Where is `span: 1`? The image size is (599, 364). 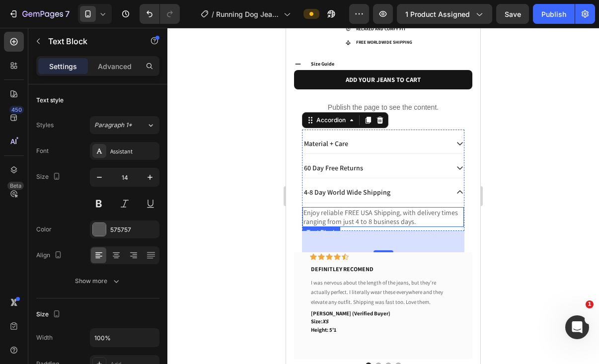 span: 1 is located at coordinates (589, 304).